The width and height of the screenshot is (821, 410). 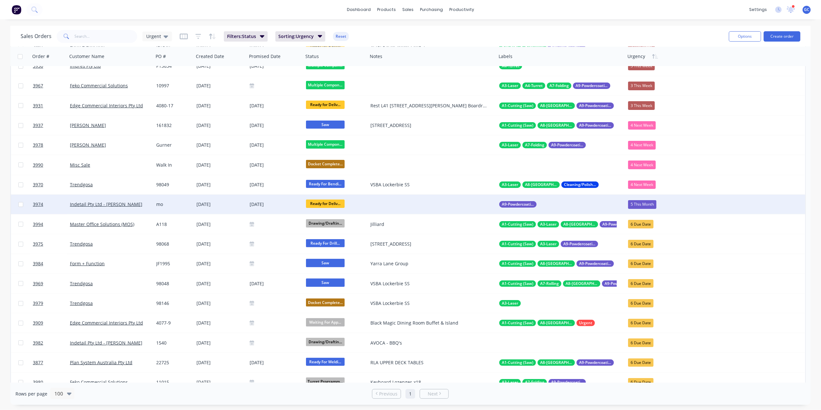 What do you see at coordinates (38, 106) in the screenshot?
I see `span: 3931` at bounding box center [38, 106].